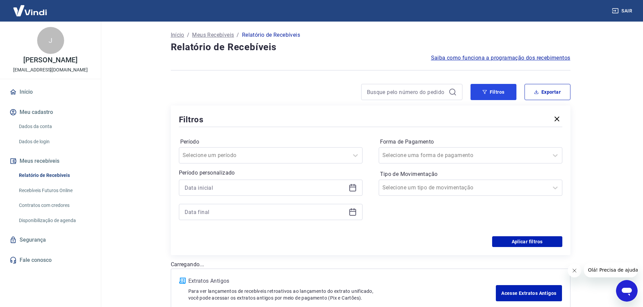 The image size is (643, 307). Describe the element at coordinates (528, 293) in the screenshot. I see `a: Acesse Extratos Antigos` at that location.